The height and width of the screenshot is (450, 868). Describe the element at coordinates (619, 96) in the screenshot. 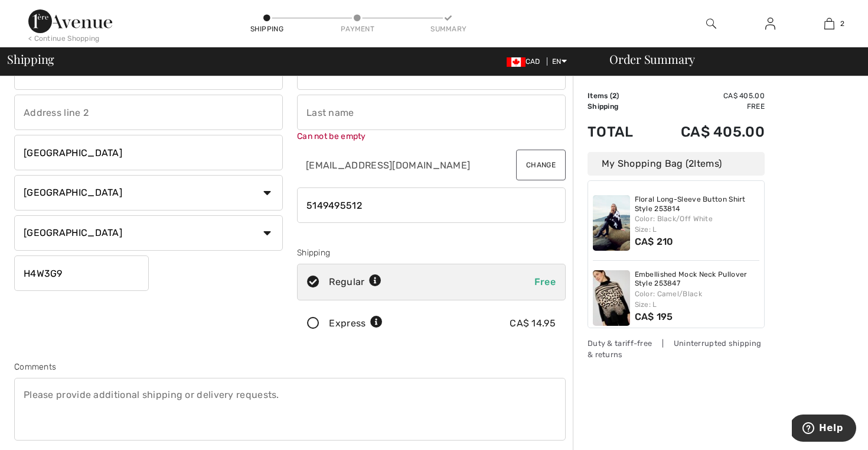

I see `td: Items ( )` at that location.